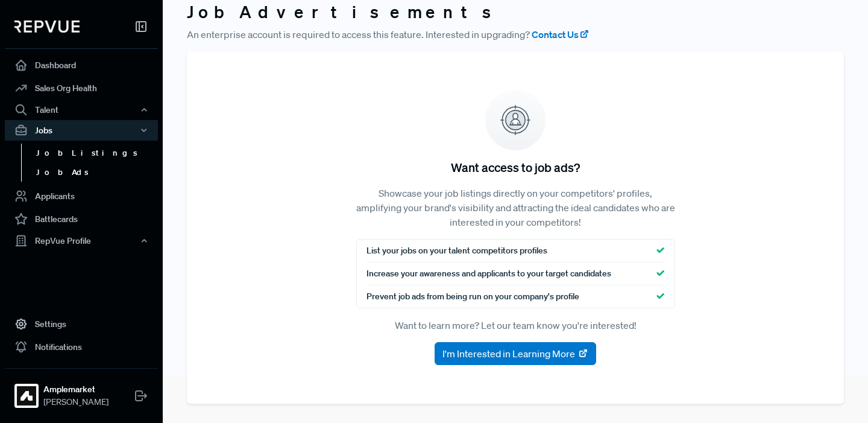 This screenshot has height=423, width=868. Describe the element at coordinates (515, 326) in the screenshot. I see `p: Want to learn more? Let our team know you're interested!` at that location.